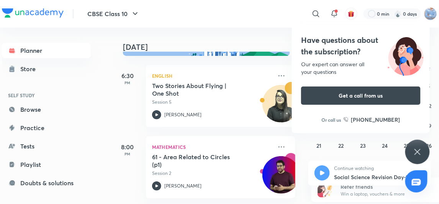 This screenshot has width=439, height=204. Describe the element at coordinates (30, 69) in the screenshot. I see `div: Store` at that location.